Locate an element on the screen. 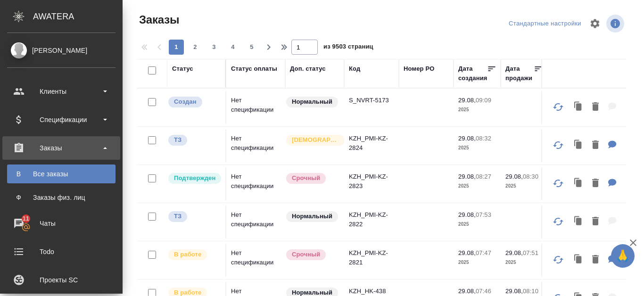 This screenshot has width=644, height=296. div: Статус оплаты is located at coordinates (254, 69).